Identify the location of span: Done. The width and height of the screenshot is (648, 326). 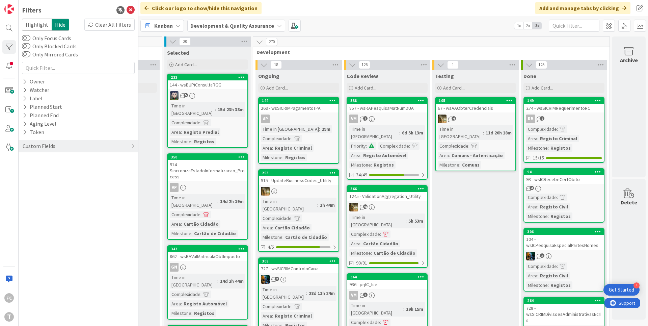
(530, 76).